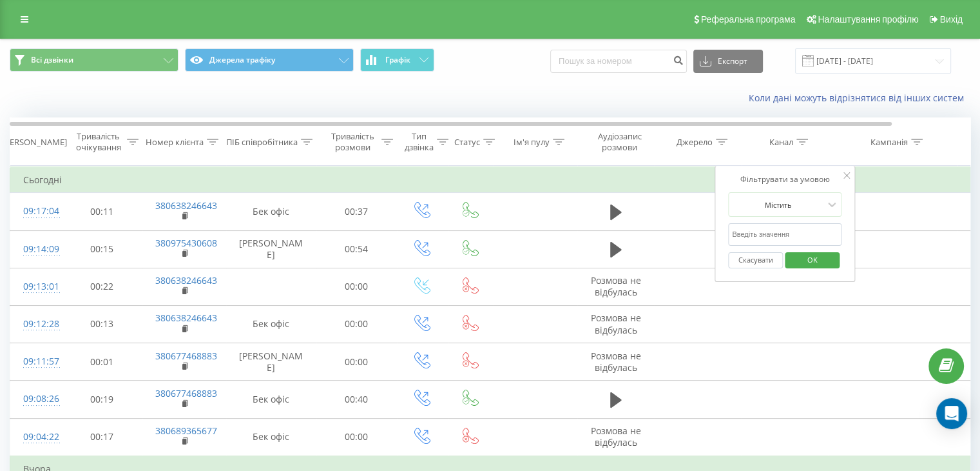  Describe the element at coordinates (695, 141) in the screenshot. I see `div: Джерело` at that location.